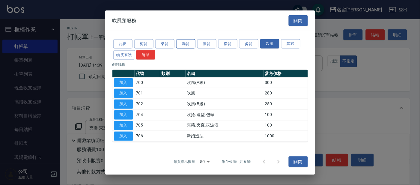 This screenshot has width=420, height=185. Describe the element at coordinates (286, 136) in the screenshot. I see `td: 1000` at that location.